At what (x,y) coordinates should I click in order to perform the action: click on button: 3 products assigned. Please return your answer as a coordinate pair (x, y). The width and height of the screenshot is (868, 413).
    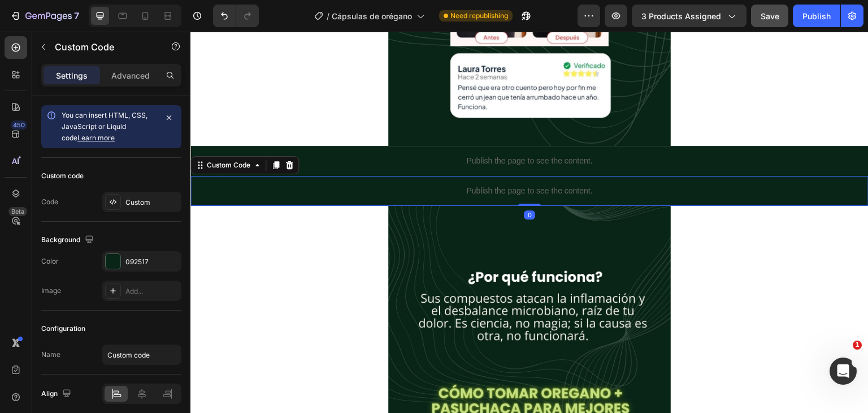
    Looking at the image, I should click on (689, 16).